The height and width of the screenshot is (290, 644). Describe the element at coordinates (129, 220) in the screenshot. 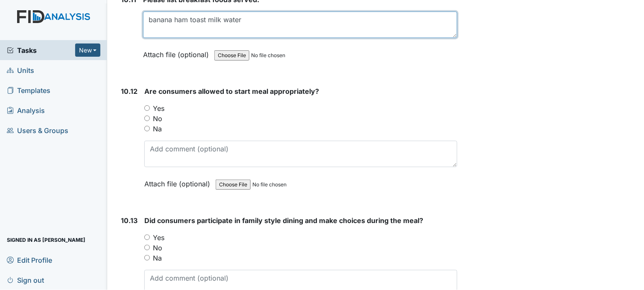

I see `label: 10.13` at that location.